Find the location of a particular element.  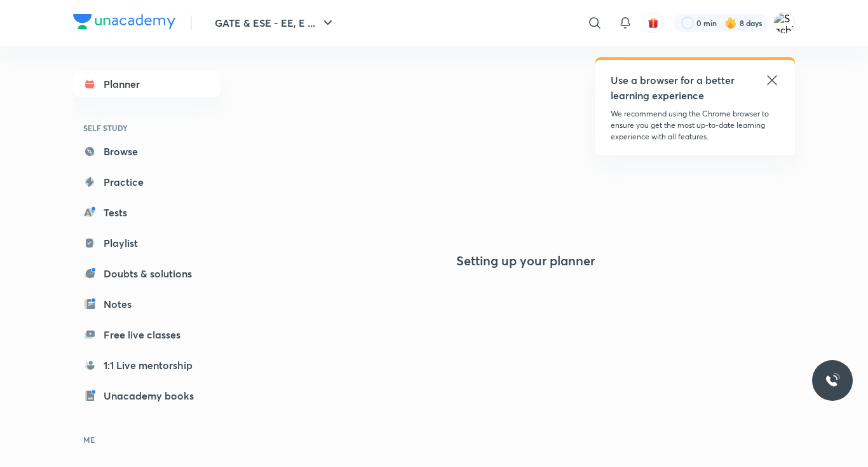

h6: ME is located at coordinates (147, 439).